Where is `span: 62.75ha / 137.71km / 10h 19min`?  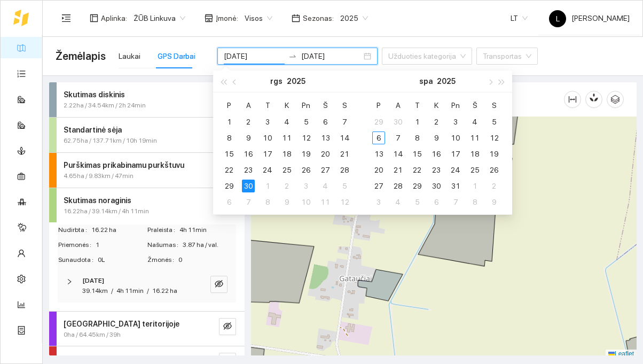 span: 62.75ha / 137.71km / 10h 19min is located at coordinates (110, 140).